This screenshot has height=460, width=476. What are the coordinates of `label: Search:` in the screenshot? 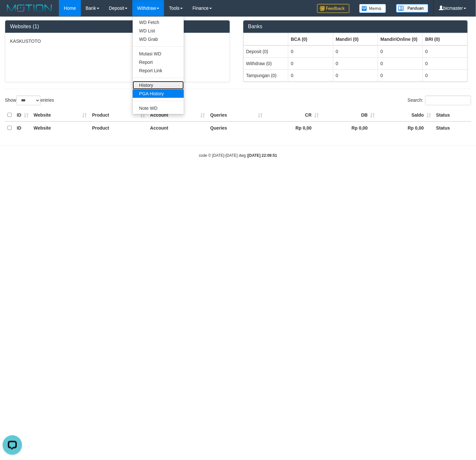 It's located at (439, 100).